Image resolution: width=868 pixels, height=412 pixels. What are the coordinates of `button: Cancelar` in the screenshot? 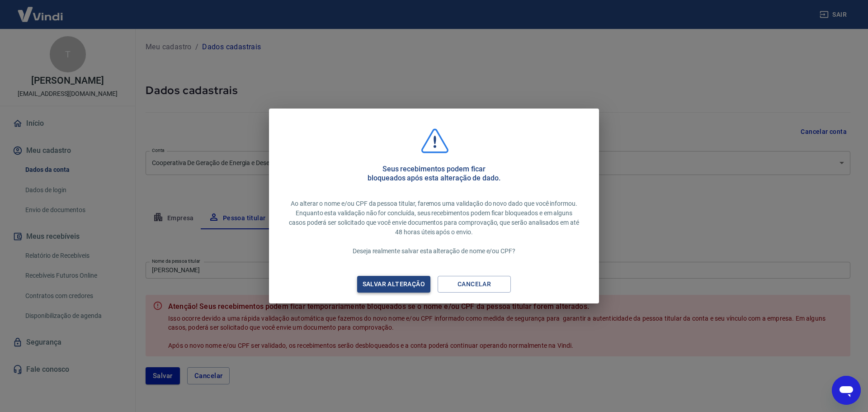 It's located at (474, 284).